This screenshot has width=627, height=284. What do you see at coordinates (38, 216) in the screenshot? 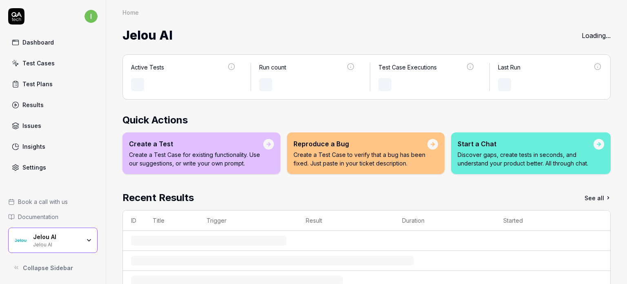
I see `span: Documentation` at bounding box center [38, 216].